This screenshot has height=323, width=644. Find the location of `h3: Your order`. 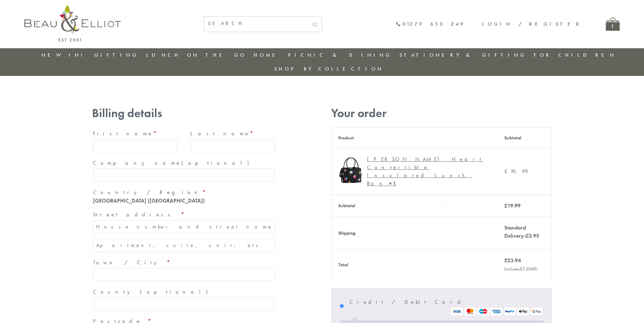

h3: Your order is located at coordinates (441, 113).